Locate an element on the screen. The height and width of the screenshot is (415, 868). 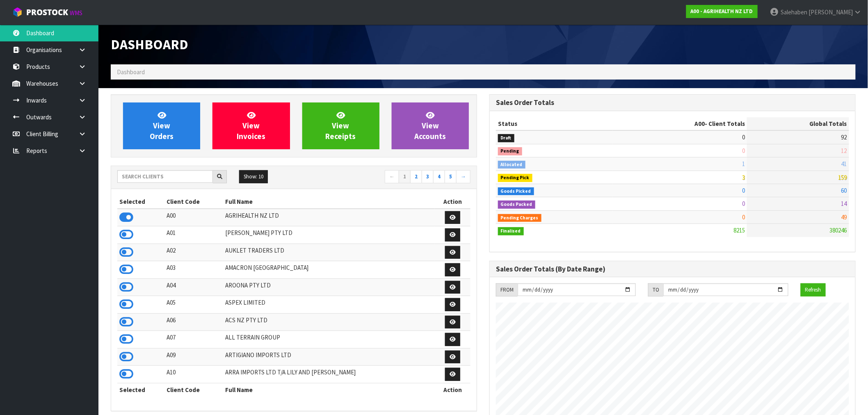
button: Show: 10 is located at coordinates (254, 177).